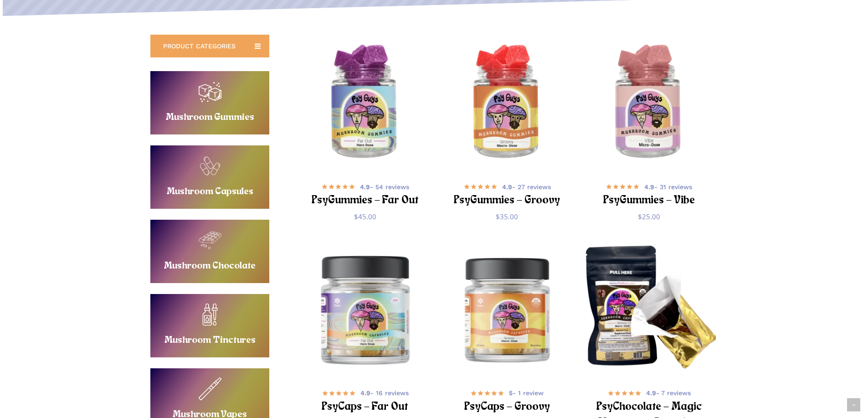 This screenshot has width=868, height=418. What do you see at coordinates (507, 310) in the screenshot?
I see `a: PsyCaps - Groovy` at bounding box center [507, 310].